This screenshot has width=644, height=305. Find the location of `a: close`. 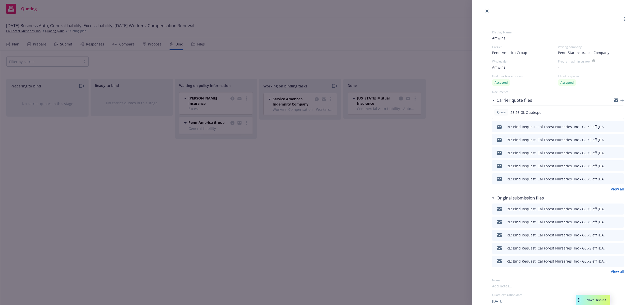

a: close is located at coordinates (487, 11).